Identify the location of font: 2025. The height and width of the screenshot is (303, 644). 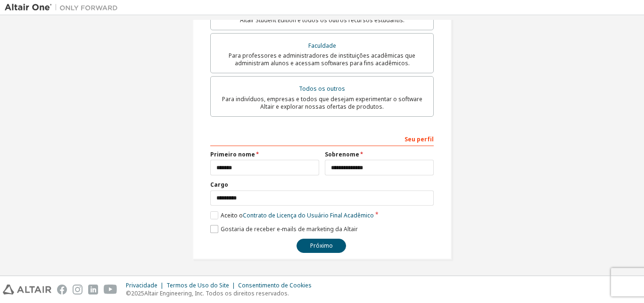
(138, 293).